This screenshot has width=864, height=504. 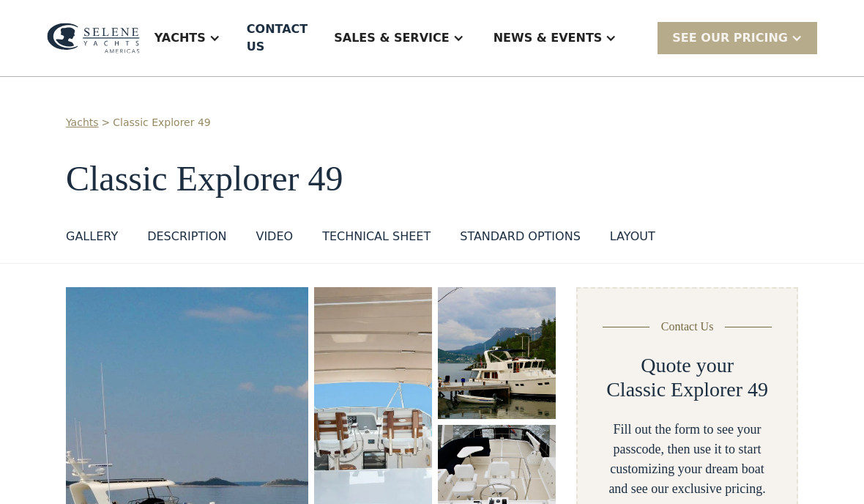 What do you see at coordinates (161, 122) in the screenshot?
I see `a: Classic Explorer 49` at bounding box center [161, 122].